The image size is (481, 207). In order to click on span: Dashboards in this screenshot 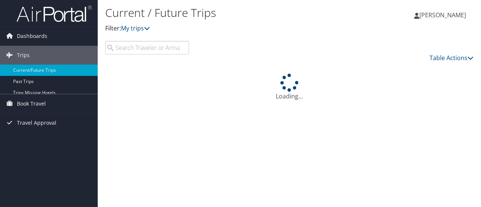, I will do `click(32, 36)`.